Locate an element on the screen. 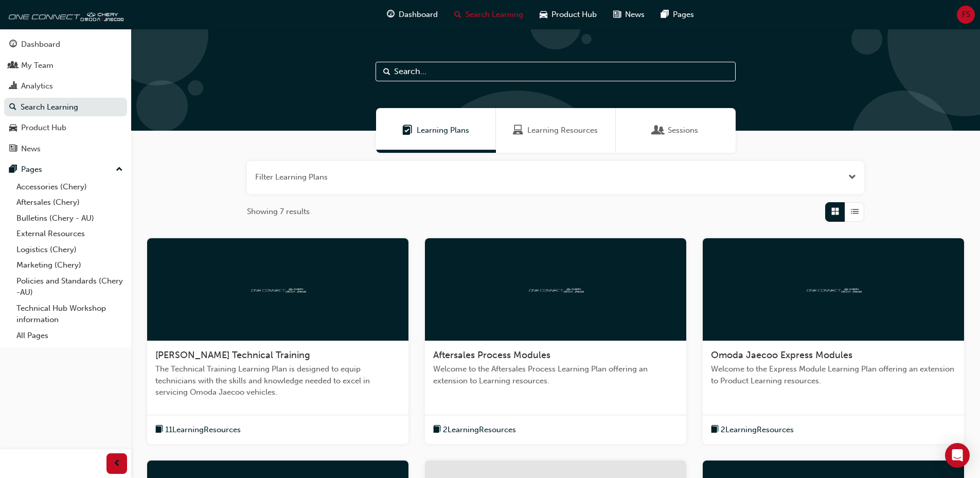 Image resolution: width=980 pixels, height=478 pixels. a: pages-iconPages is located at coordinates (678, 15).